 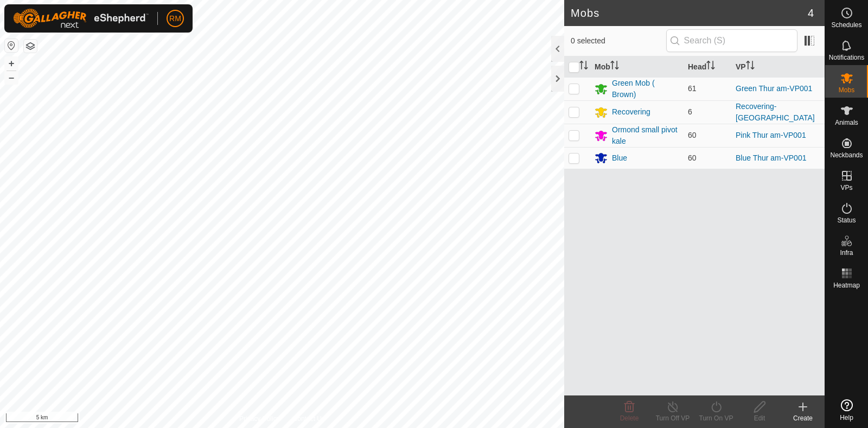 What do you see at coordinates (692, 88) in the screenshot?
I see `span: 61` at bounding box center [692, 88].